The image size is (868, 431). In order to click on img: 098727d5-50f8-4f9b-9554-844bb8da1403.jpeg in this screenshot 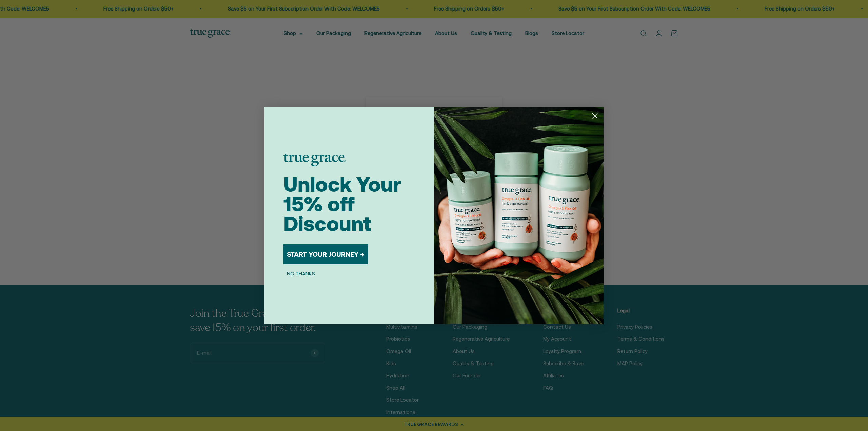, I will do `click(519, 216)`.